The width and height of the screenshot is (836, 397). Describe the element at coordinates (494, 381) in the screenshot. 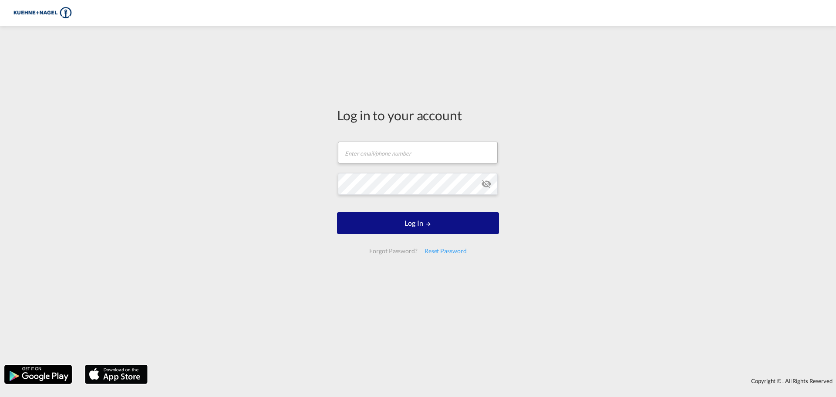

I see `div: Copyright © . All Rights Reserved` at that location.